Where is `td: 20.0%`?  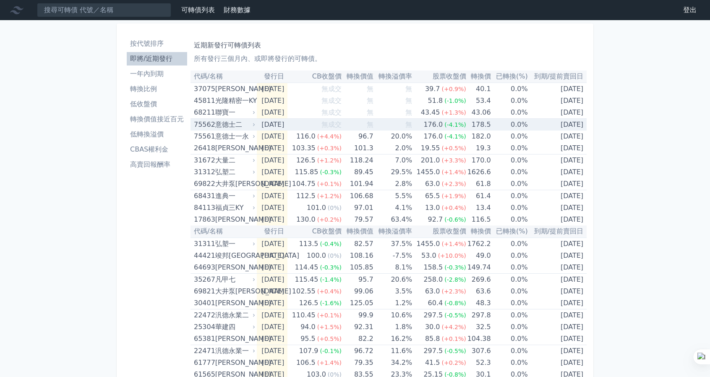
td: 20.0% is located at coordinates (393, 136).